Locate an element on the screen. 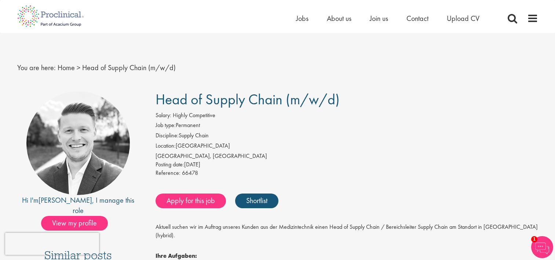  span: You are here: is located at coordinates (36, 68).